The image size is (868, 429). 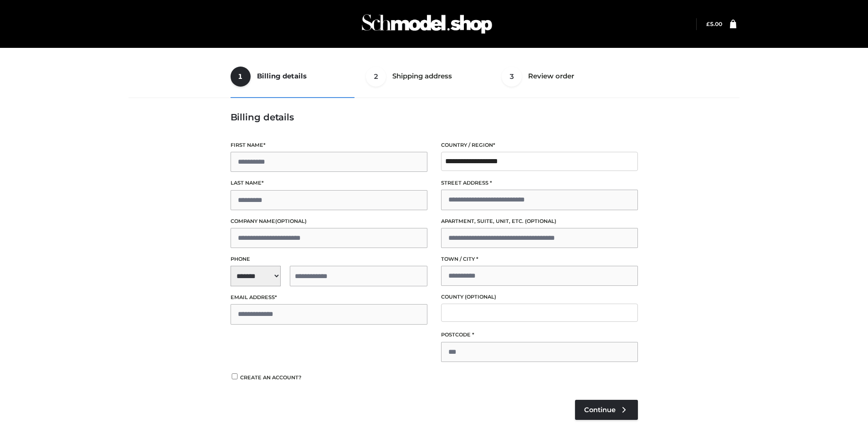 What do you see at coordinates (714, 24) in the screenshot?
I see `bdi: 5.00` at bounding box center [714, 24].